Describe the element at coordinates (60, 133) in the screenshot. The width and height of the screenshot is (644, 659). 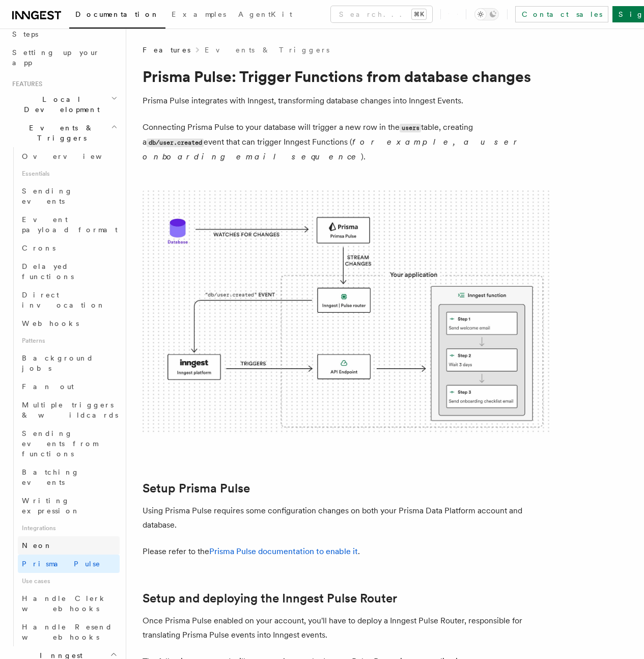
I see `span: Events & Triggers` at that location.